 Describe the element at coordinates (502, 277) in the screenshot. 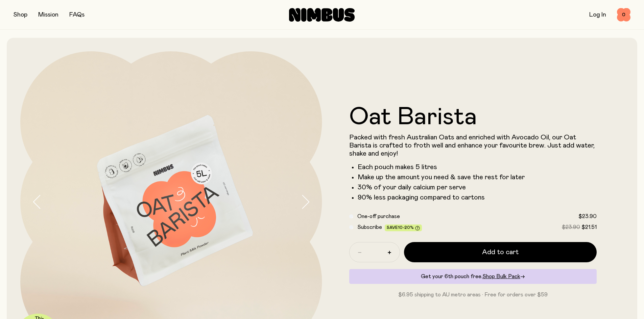

I see `span: Shop Bulk Pack` at that location.